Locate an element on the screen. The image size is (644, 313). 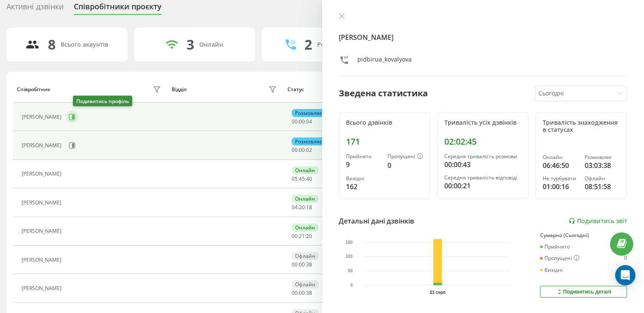
div: Open Intercom Messenger is located at coordinates (626, 276).